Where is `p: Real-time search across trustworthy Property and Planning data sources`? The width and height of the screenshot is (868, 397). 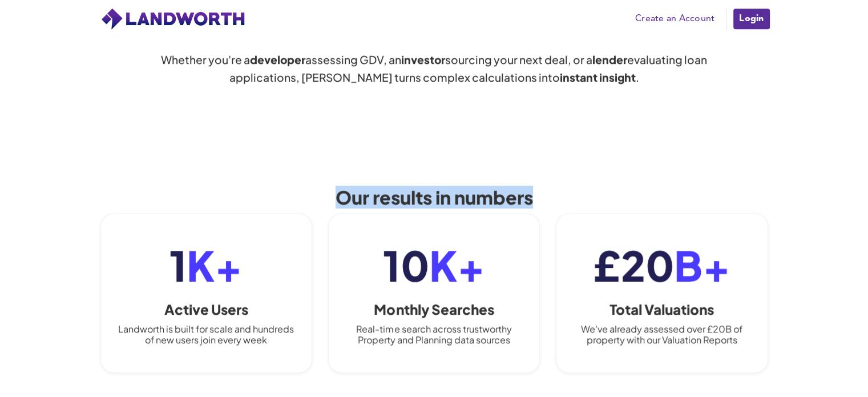
p: Real-time search across trustworthy Property and Planning data sources is located at coordinates (433, 334).